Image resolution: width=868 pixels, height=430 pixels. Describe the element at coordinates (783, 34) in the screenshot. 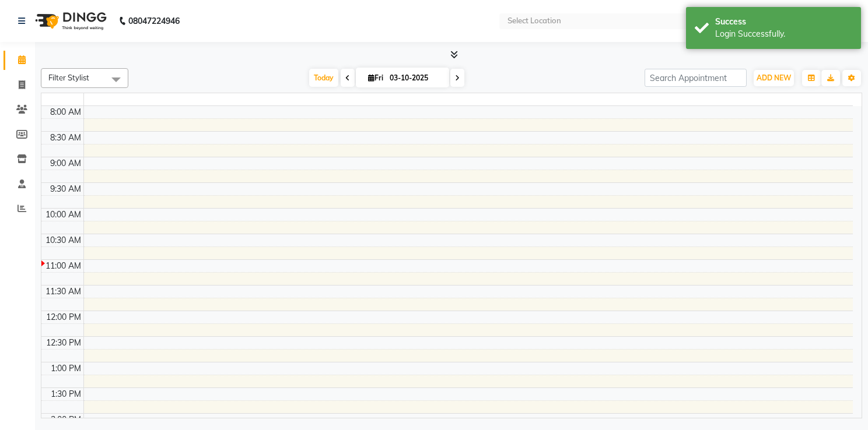

I see `div: Login Successfully.` at that location.